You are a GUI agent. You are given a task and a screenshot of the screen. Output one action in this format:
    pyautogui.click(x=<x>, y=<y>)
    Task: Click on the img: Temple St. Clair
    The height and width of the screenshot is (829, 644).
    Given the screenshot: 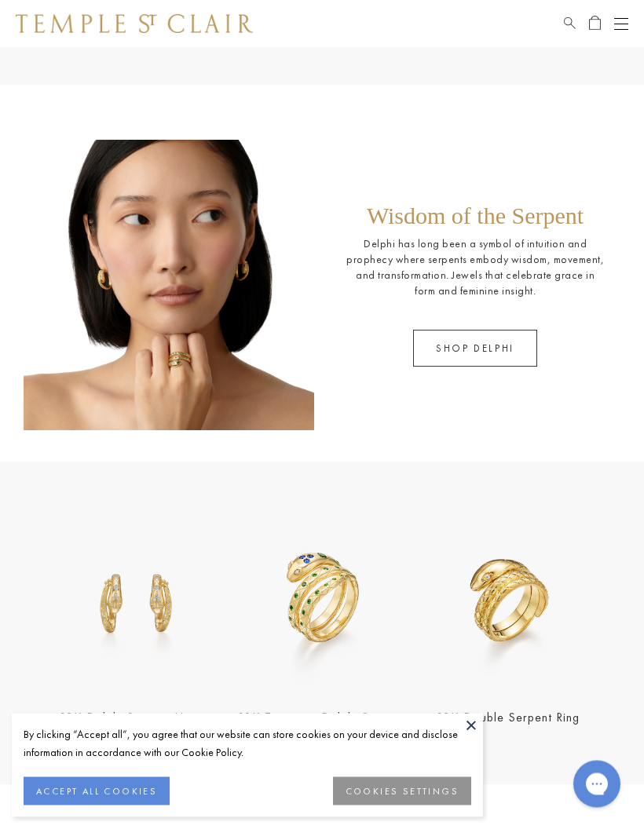 What is the action you would take?
    pyautogui.click(x=134, y=24)
    